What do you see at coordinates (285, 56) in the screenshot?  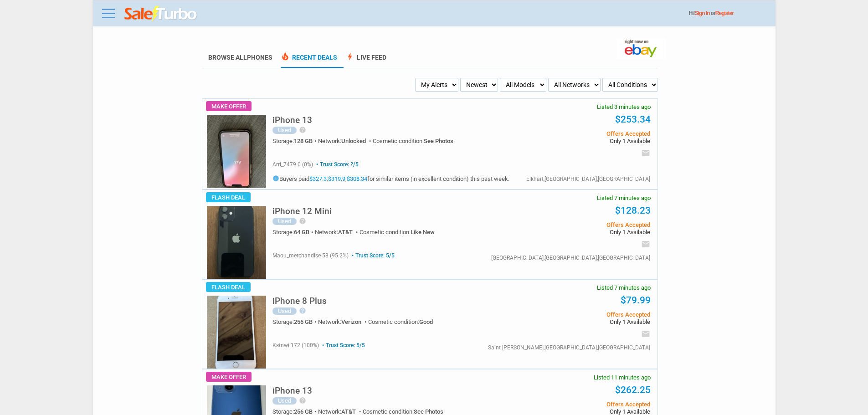 I see `span: local_fire_department` at bounding box center [285, 56].